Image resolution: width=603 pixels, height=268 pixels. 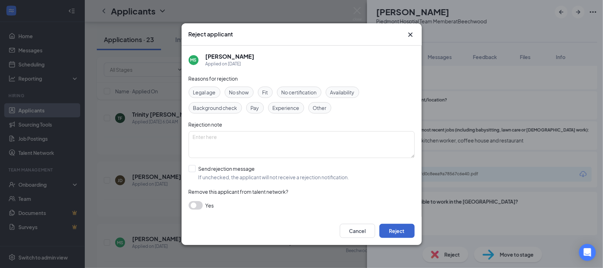 I want to click on span: Availability, so click(x=343, y=92).